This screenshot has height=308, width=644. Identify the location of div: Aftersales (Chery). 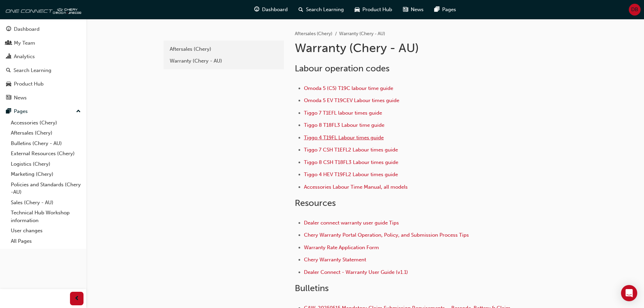
(224, 49).